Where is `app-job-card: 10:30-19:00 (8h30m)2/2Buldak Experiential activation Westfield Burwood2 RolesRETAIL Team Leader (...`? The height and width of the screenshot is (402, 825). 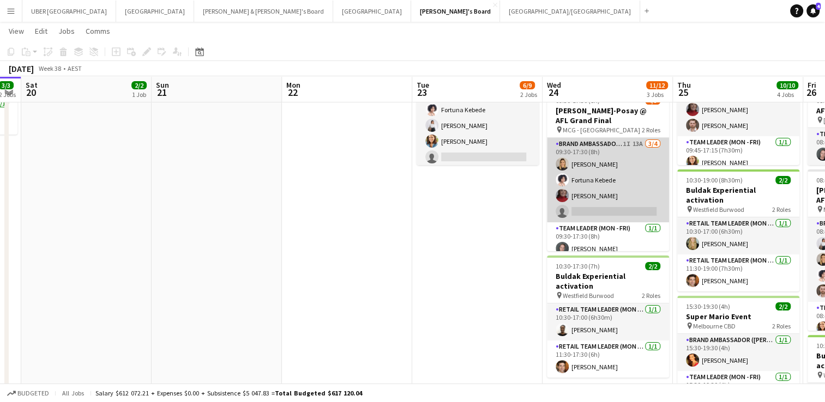 app-job-card: 10:30-19:00 (8h30m)2/2Buldak Experiential activation Westfield Burwood2 RolesRETAIL Team Leader (... is located at coordinates (738, 231).